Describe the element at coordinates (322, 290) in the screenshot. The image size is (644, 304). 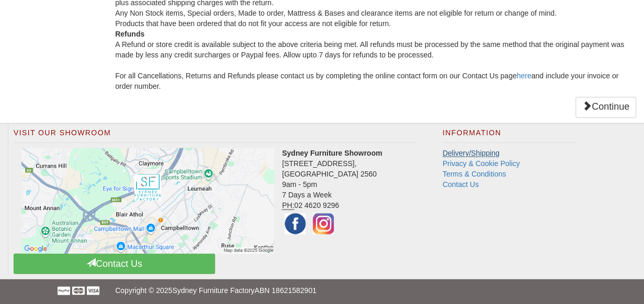
I see `p: Copyright © 2025 ABN 18621582901` at that location.